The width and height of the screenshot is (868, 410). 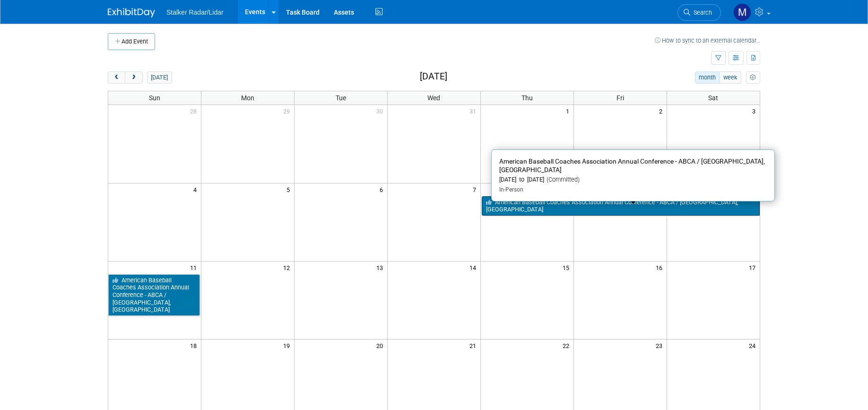 I want to click on span: 7, so click(x=476, y=189).